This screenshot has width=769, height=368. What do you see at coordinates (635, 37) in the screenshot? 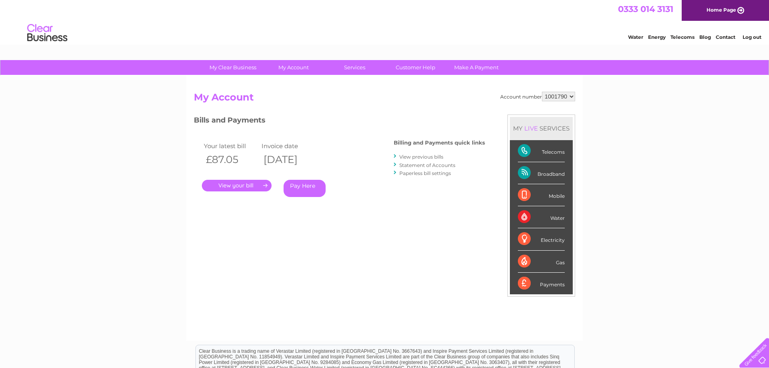
I see `a: Water` at bounding box center [635, 37].